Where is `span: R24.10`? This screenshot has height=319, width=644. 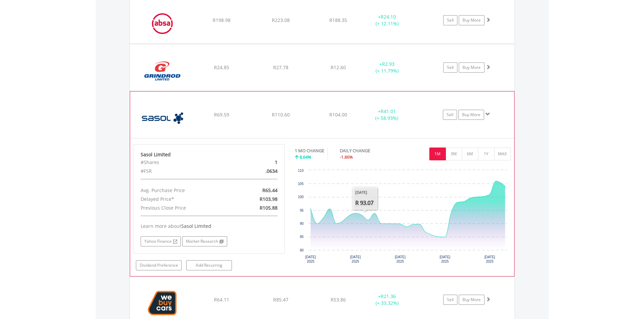
span: R24.10 is located at coordinates (388, 16).